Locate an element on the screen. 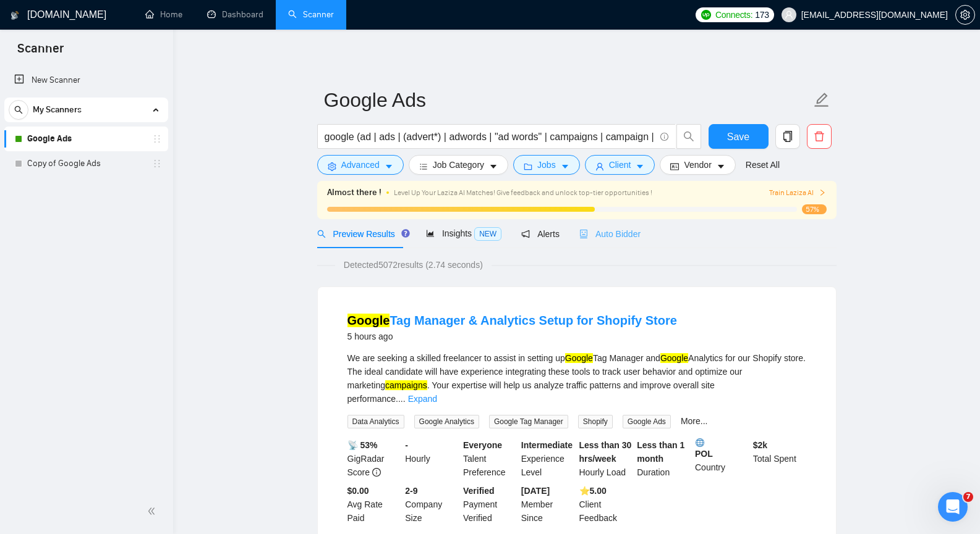 This screenshot has height=534, width=980. b: Intermediate is located at coordinates (546, 445).